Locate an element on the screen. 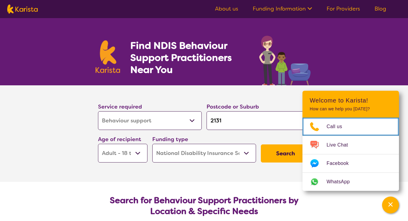 The image size is (408, 221). a: About us is located at coordinates (227, 9).